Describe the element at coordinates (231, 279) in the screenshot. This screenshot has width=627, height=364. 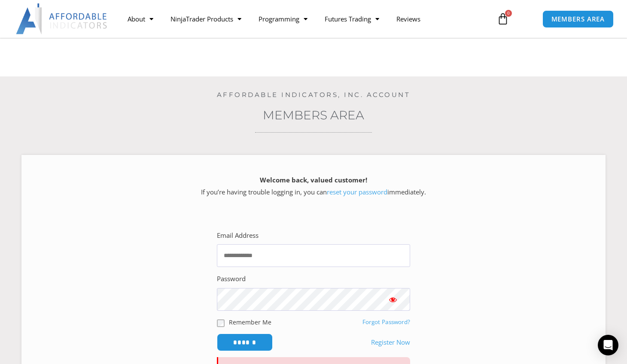
I see `label: Password` at that location.